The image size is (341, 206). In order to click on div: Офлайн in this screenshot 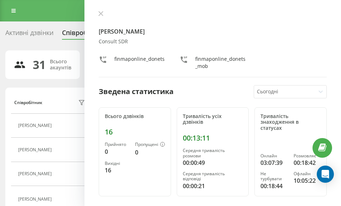, I will do `click(308, 173)`.